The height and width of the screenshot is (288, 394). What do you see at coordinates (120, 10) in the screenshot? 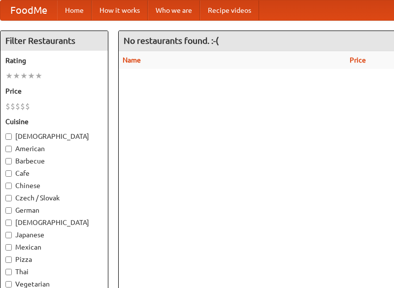
I see `a: How it works` at bounding box center [120, 10].